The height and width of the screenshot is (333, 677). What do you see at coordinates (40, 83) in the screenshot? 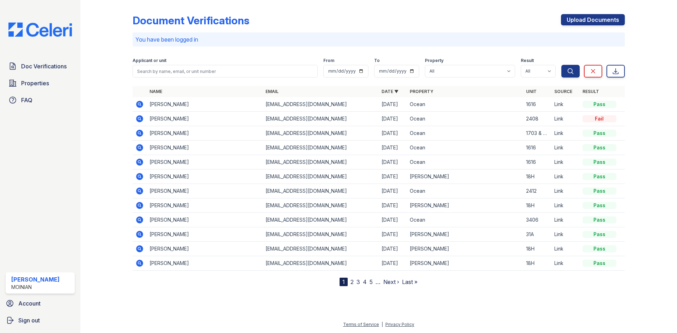
I see `a: Properties` at bounding box center [40, 83].